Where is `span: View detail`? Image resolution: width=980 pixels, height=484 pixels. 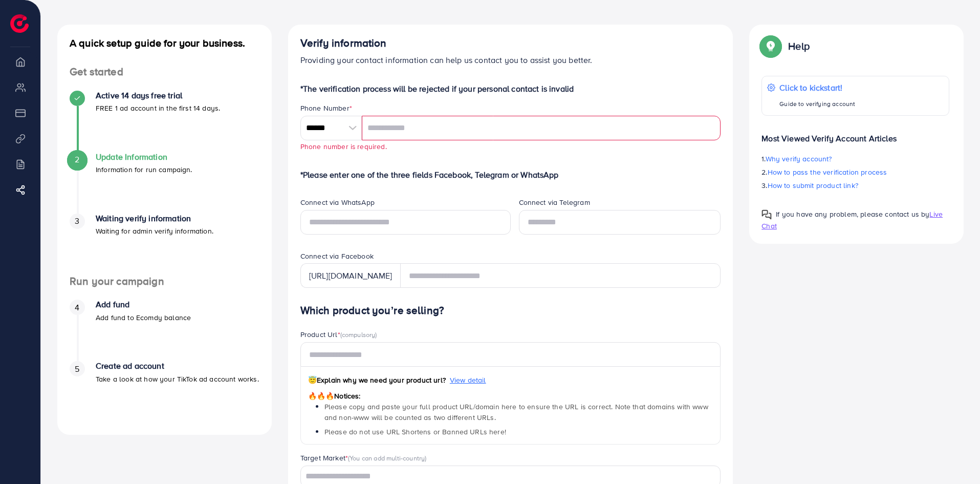 span: View detail is located at coordinates (468, 380).